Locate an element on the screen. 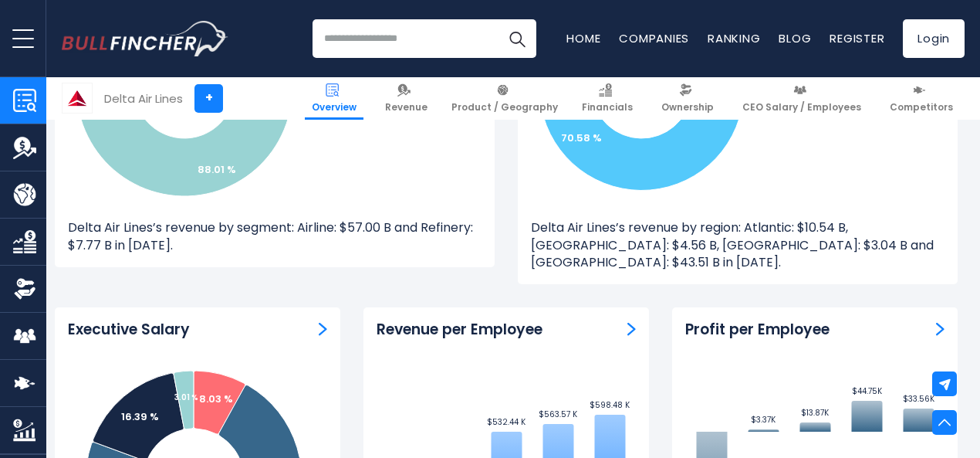 This screenshot has width=980, height=458. span: Revenue is located at coordinates (406, 108).